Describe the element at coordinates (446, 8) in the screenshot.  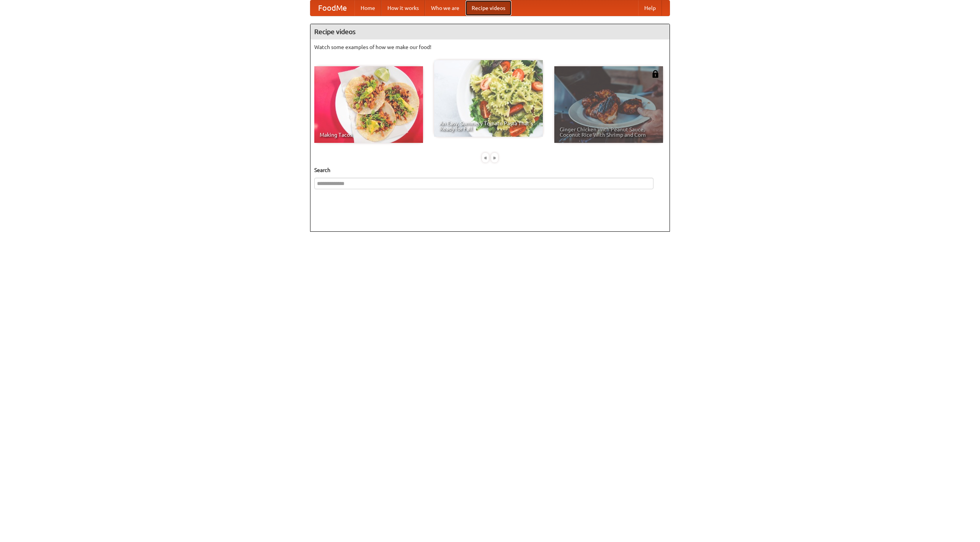
I see `a: Who we are` at that location.